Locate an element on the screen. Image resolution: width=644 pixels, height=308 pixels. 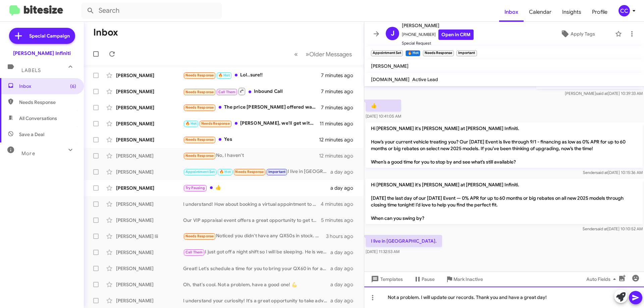
div: Yes is located at coordinates (251, 140).